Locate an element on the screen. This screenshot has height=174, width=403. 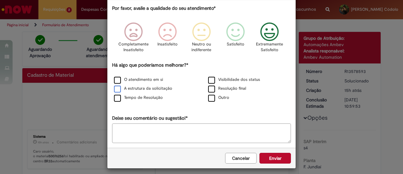
label: Por favor, avalie a qualidade do seu atendimento* is located at coordinates (164, 8).